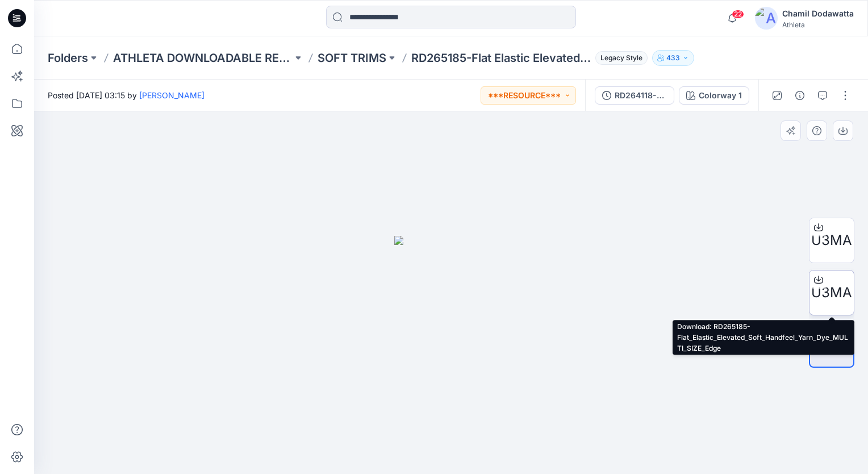 This screenshot has height=474, width=868. I want to click on div: Athleta, so click(818, 24).